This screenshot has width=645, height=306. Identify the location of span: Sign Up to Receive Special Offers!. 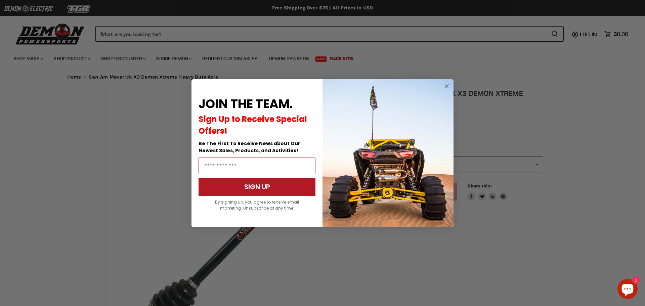
(252, 125).